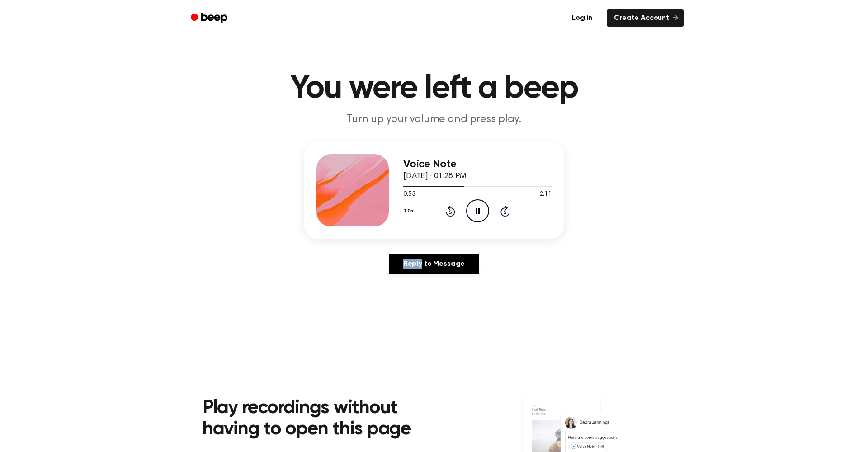 This screenshot has width=868, height=452. I want to click on span: 2:11, so click(546, 195).